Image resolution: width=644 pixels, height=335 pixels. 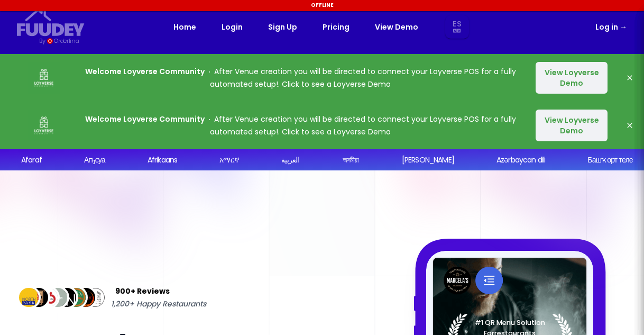 What do you see at coordinates (162, 160) in the screenshot?
I see `div: Afrikaans` at bounding box center [162, 160].